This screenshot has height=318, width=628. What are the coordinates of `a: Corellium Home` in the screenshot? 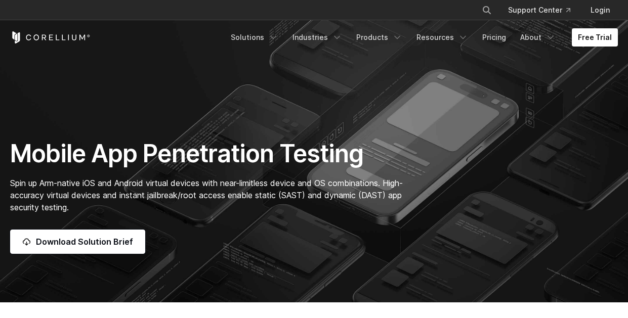 It's located at (50, 37).